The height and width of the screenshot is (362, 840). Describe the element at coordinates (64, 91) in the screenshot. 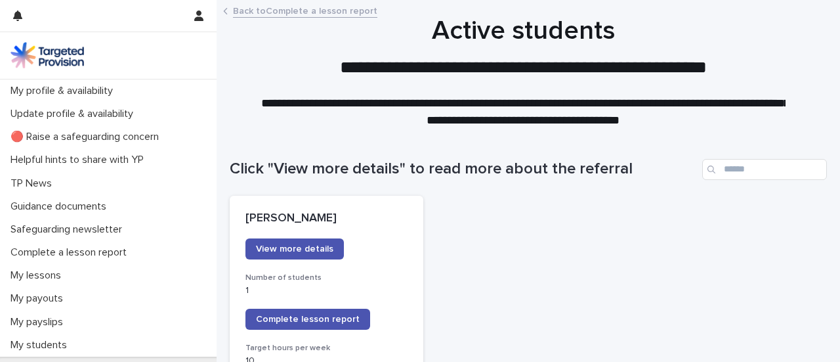

I see `p: My profile & availability` at that location.